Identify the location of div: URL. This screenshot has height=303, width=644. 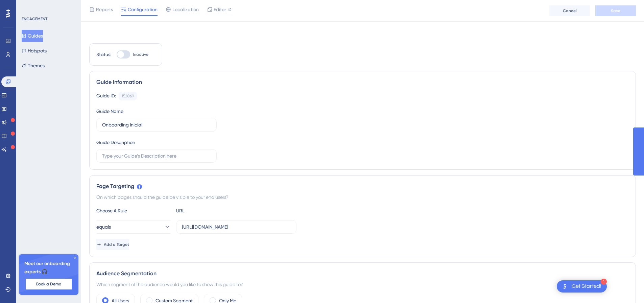
(213, 211).